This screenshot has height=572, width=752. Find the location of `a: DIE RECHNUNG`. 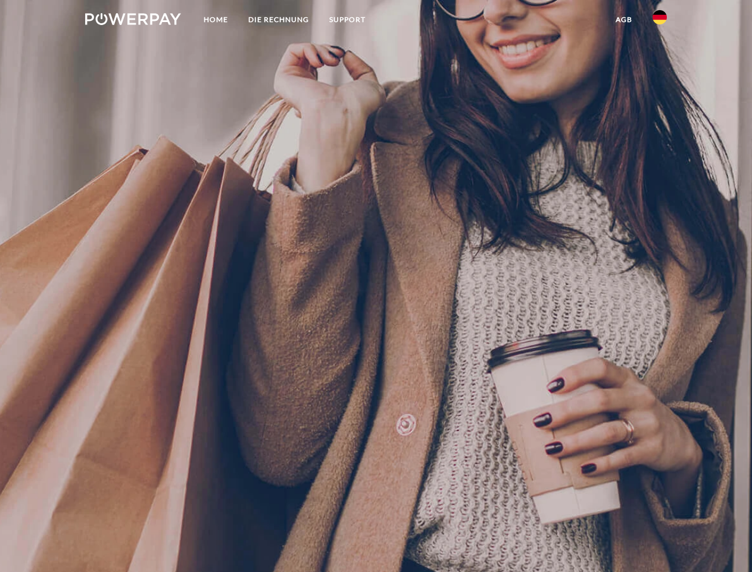

a: DIE RECHNUNG is located at coordinates (279, 20).